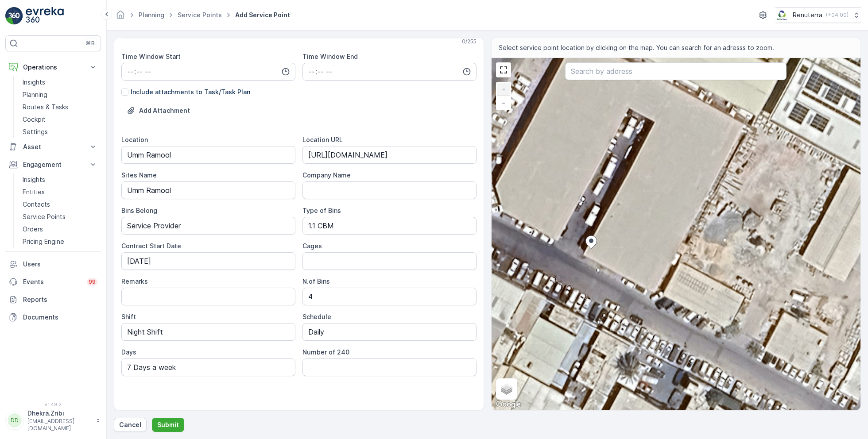 The width and height of the screenshot is (868, 439). What do you see at coordinates (151, 56) in the screenshot?
I see `label: Time Window Start` at bounding box center [151, 56].